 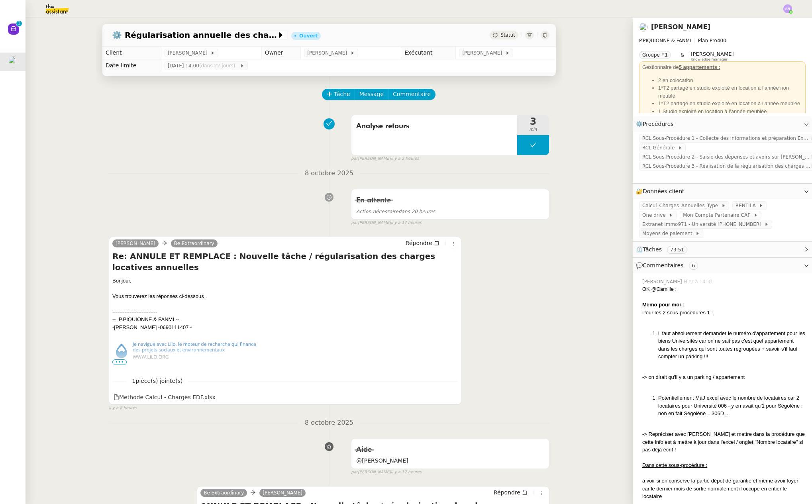 I want to click on div: Plantez des arbres gratuitement avec Refoorest :, so click(x=285, y=374).